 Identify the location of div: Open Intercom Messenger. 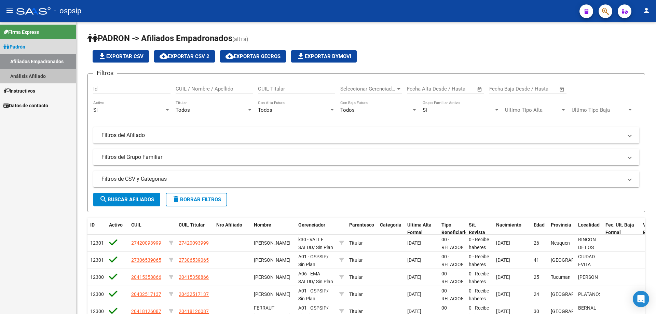
(641, 299).